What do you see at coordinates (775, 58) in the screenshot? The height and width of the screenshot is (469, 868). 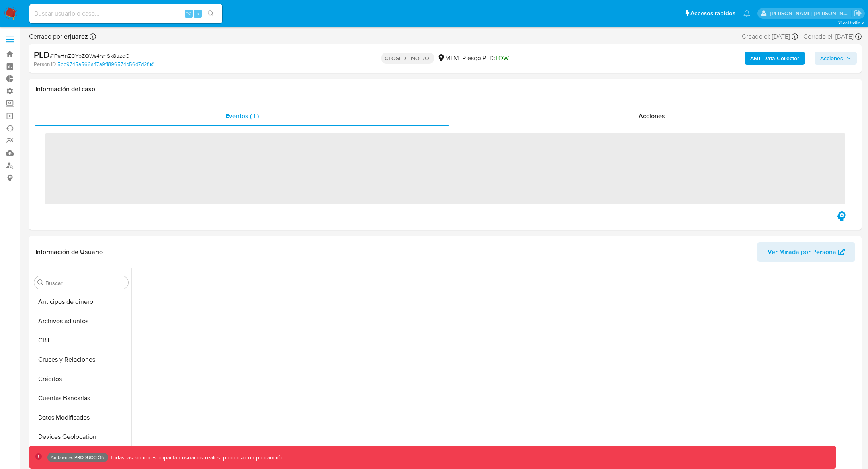 I see `button: AML Data Collector` at bounding box center [775, 58].